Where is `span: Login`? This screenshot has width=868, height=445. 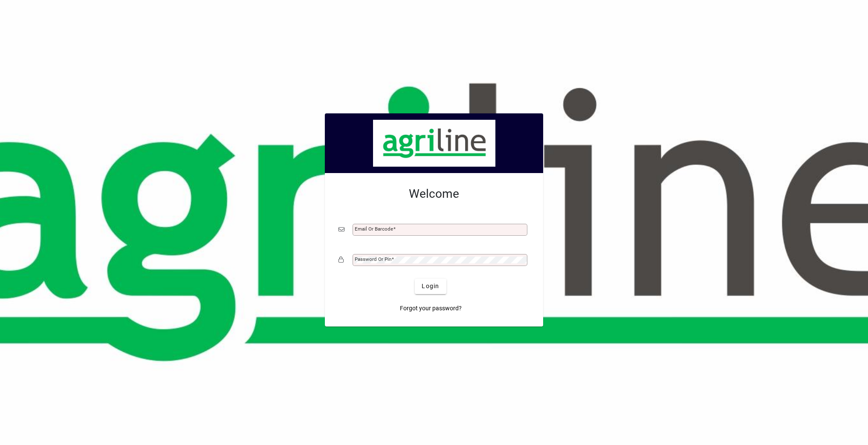 span: Login is located at coordinates (430, 286).